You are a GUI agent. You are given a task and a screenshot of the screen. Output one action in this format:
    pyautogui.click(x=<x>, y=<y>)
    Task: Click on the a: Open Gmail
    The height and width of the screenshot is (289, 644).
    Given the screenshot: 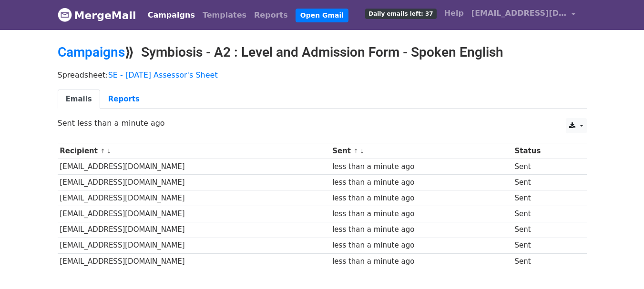 What is the action you would take?
    pyautogui.click(x=322, y=16)
    